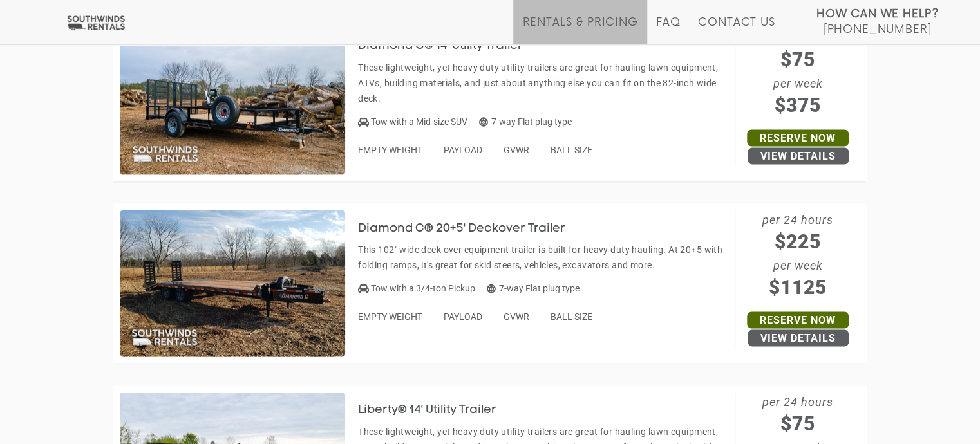  Describe the element at coordinates (798, 104) in the screenshot. I see `span: $375` at that location.